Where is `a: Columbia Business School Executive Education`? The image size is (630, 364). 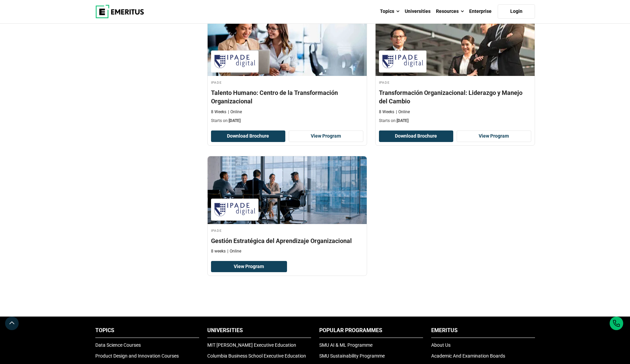 a: Columbia Business School Executive Education is located at coordinates (257, 356).